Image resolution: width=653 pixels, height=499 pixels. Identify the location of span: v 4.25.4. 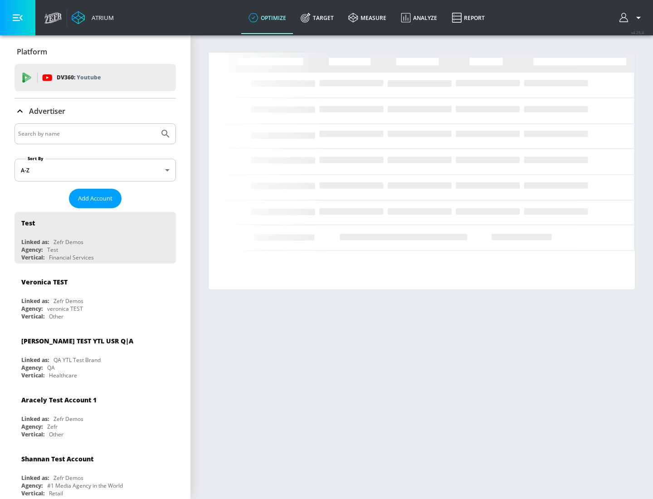
(637, 32).